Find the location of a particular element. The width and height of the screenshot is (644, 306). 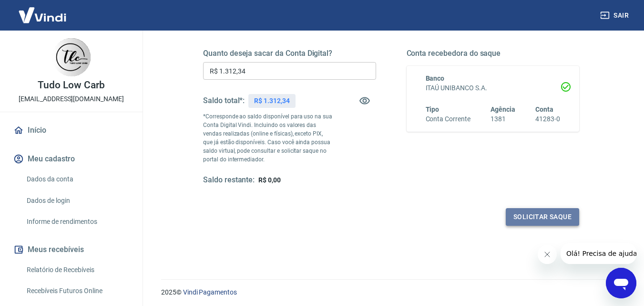

h5: Conta recebedora do saque is located at coordinates (493, 54).